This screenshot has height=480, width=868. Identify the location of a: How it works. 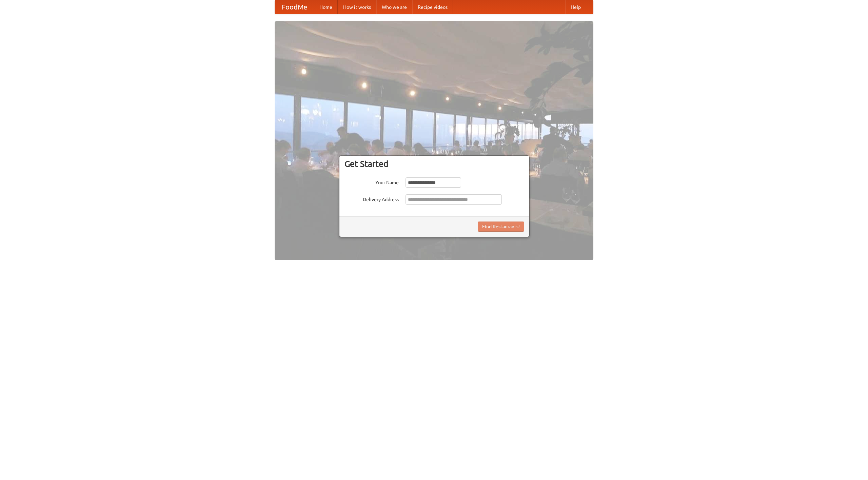
(357, 7).